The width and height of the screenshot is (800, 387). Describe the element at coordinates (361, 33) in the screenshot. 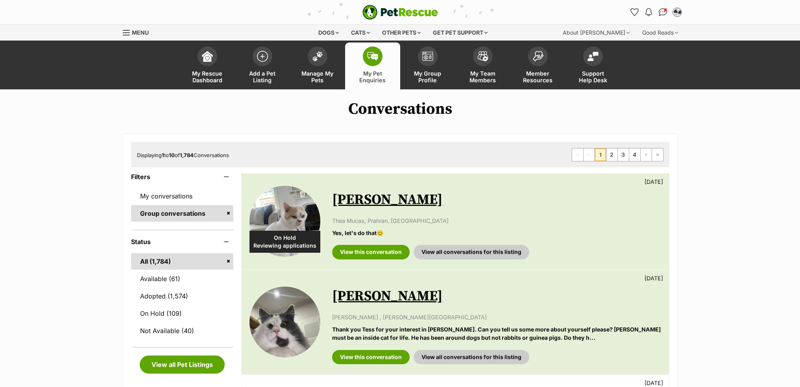

I see `div: Cats` at that location.